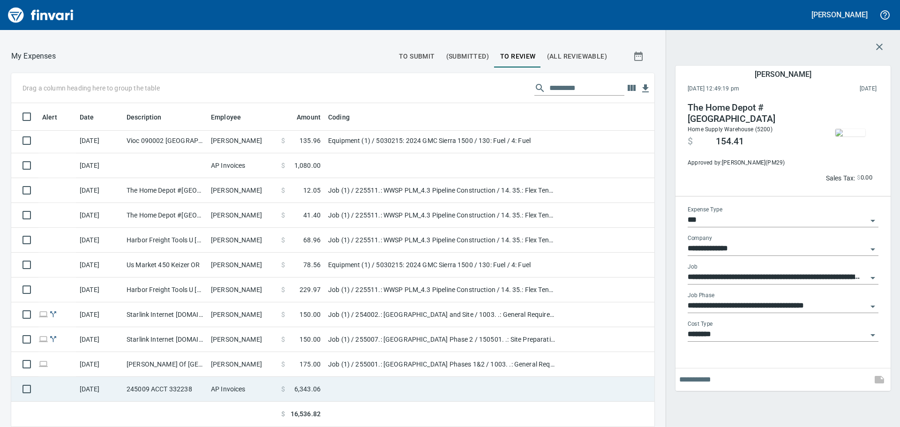 Image resolution: width=900 pixels, height=427 pixels. What do you see at coordinates (730, 142) in the screenshot?
I see `span: 154.41` at bounding box center [730, 142].